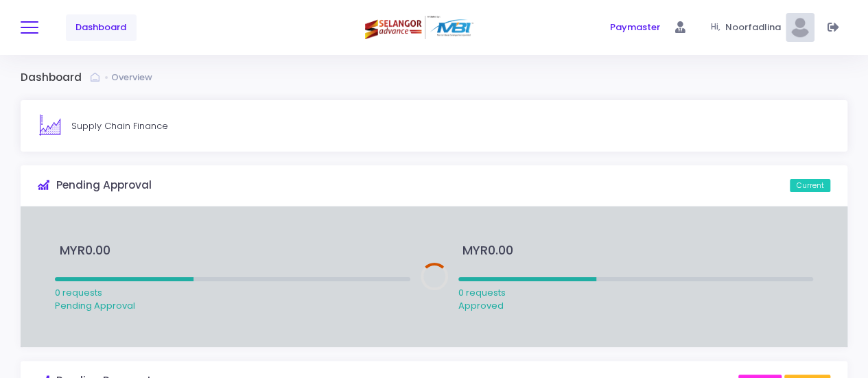 The image size is (868, 378). Describe the element at coordinates (104, 185) in the screenshot. I see `h3: Pending Approval` at that location.